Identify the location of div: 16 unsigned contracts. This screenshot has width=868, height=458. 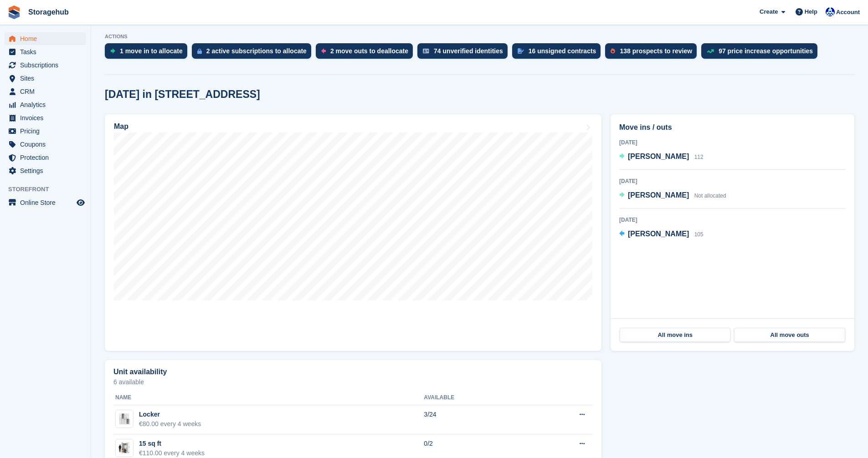
(563, 51).